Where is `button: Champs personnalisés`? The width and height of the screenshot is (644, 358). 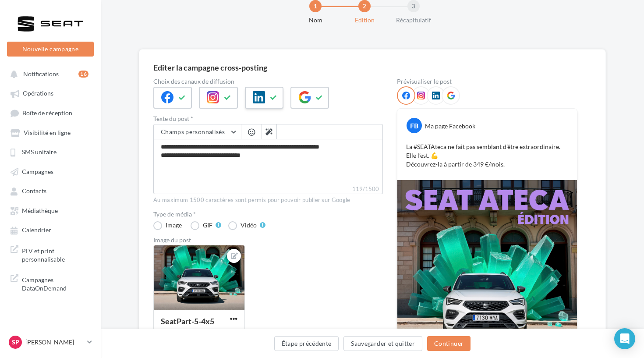
button: Champs personnalisés is located at coordinates (197, 132).